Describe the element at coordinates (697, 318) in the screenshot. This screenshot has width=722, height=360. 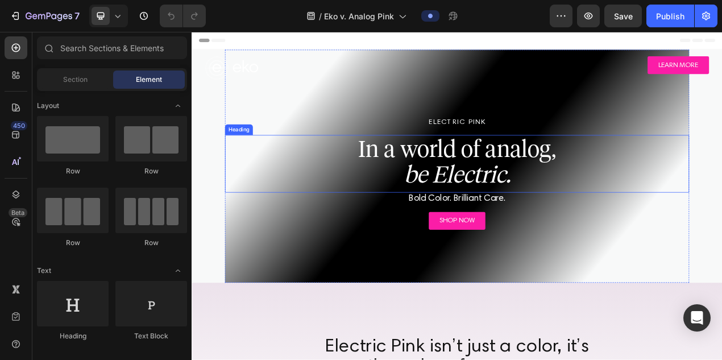
I see `div: Open Intercom Messenger` at that location.